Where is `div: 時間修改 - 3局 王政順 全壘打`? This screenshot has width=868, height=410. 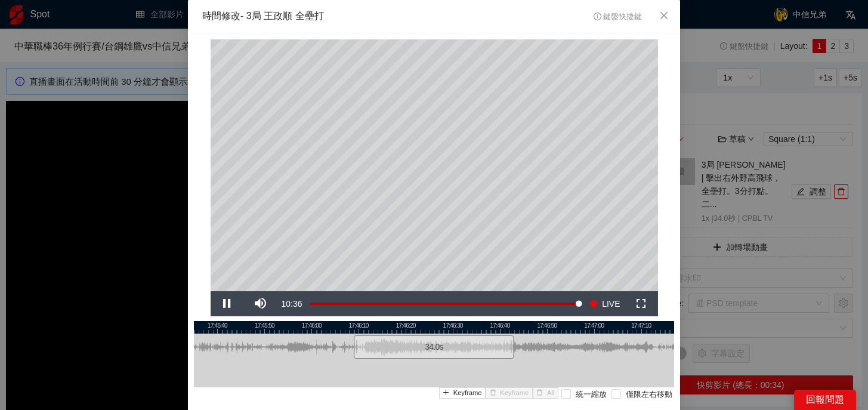
div: 時間修改 - 3局 王政順 全壘打 is located at coordinates (263, 16).